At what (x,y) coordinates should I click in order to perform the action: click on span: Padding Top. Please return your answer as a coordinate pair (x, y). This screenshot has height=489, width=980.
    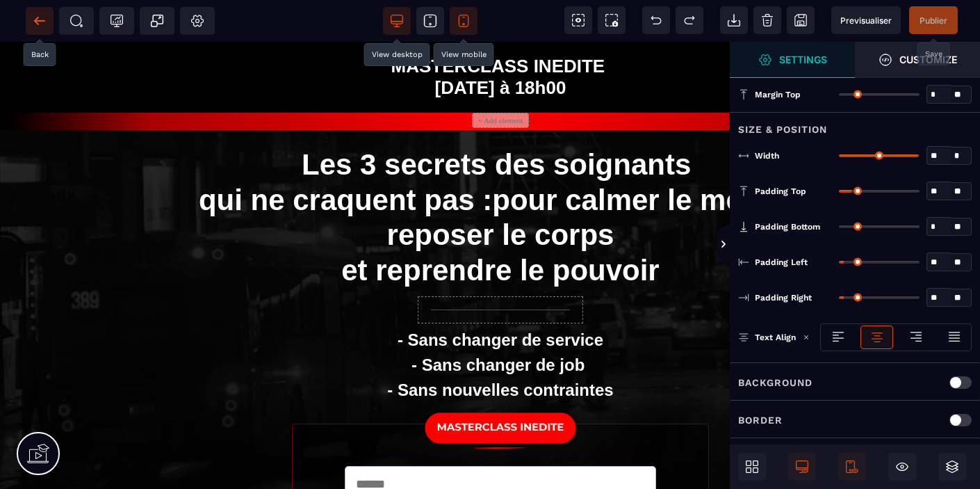
    Looking at the image, I should click on (781, 192).